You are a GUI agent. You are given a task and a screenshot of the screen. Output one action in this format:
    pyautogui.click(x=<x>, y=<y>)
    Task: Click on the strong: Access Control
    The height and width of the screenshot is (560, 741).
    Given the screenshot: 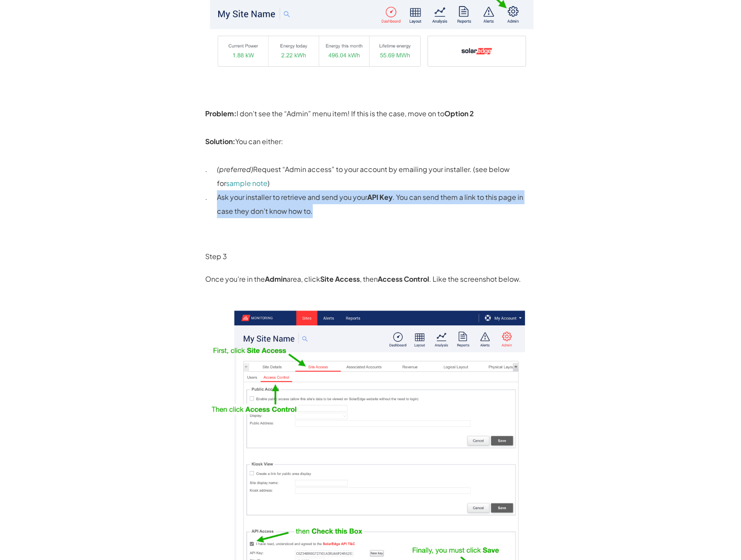 What is the action you would take?
    pyautogui.click(x=404, y=279)
    